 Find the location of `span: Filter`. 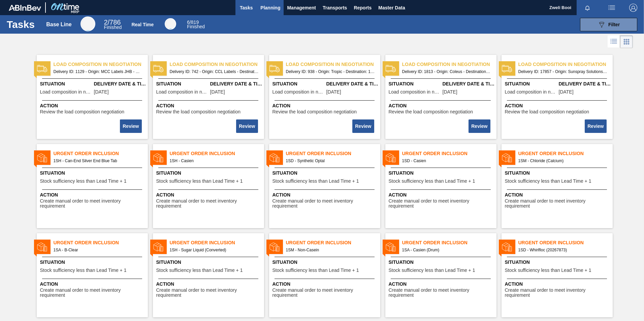

span: Filter is located at coordinates (614, 25).